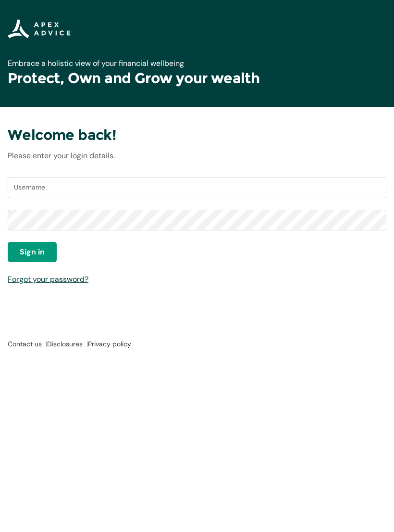  What do you see at coordinates (197, 156) in the screenshot?
I see `p: Please enter your login details.` at bounding box center [197, 156].